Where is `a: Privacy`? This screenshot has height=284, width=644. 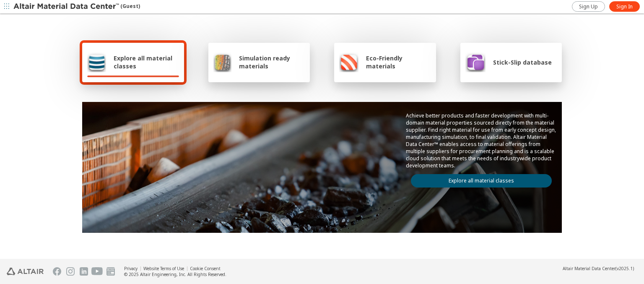 a: Privacy is located at coordinates (131, 268).